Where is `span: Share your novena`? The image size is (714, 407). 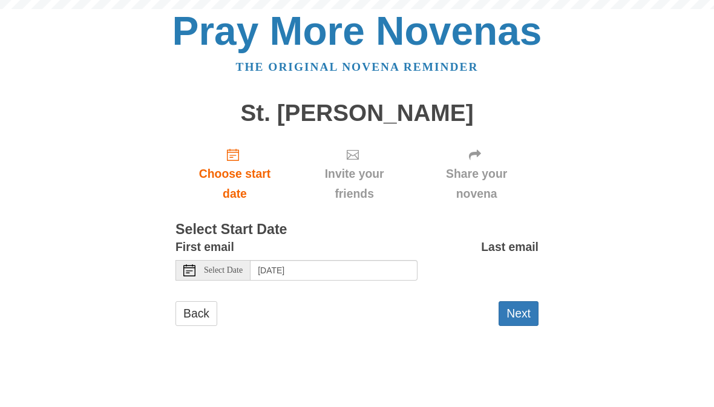
span: Share your novena is located at coordinates (476, 184).